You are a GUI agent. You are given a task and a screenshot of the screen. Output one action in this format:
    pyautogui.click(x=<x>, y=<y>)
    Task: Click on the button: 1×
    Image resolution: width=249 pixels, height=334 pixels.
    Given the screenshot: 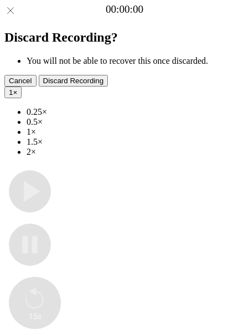 What is the action you would take?
    pyautogui.click(x=13, y=92)
    